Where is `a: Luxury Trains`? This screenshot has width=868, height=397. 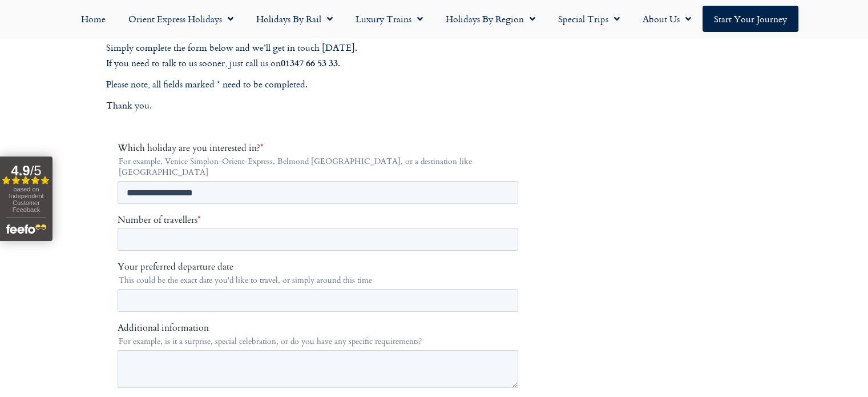 a: Luxury Trains is located at coordinates (389, 19).